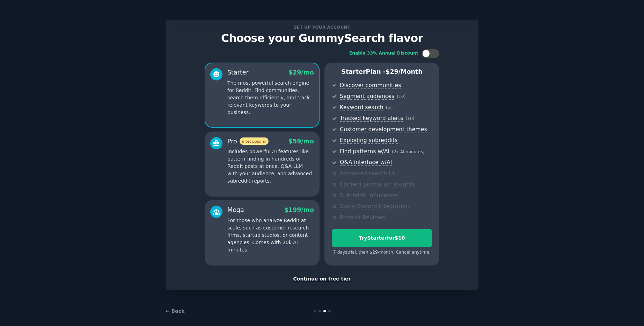 The image size is (644, 326). I want to click on span: Q&A interface w/AI, so click(366, 162).